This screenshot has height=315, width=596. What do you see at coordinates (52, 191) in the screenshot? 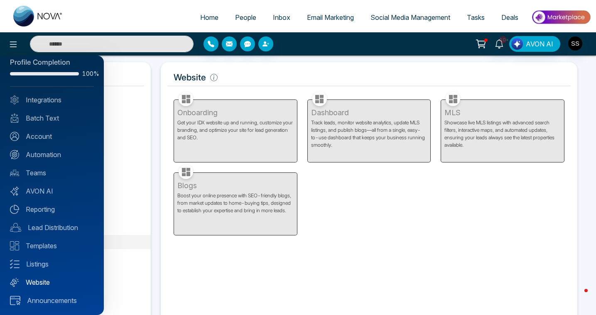
I see `a: AVON AI` at bounding box center [52, 191].